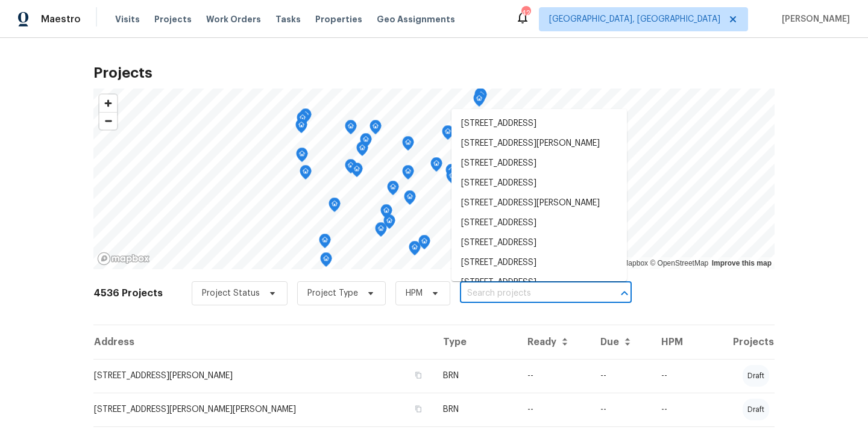  What do you see at coordinates (263, 342) in the screenshot?
I see `th: Address` at bounding box center [263, 342].